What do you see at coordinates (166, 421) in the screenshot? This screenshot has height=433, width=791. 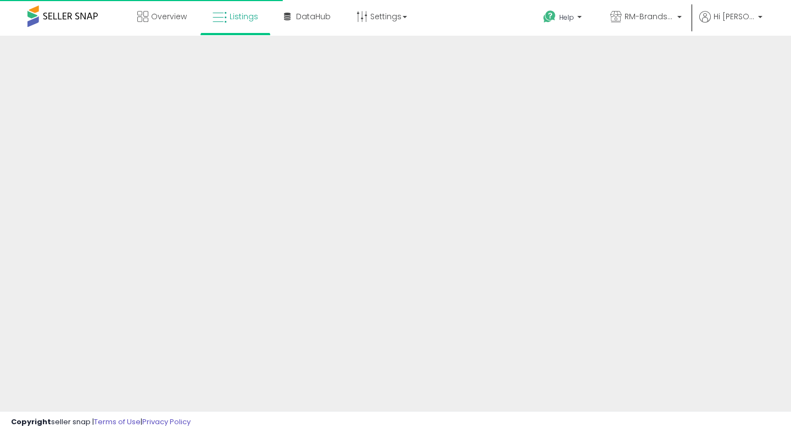 I see `a: Privacy Policy` at bounding box center [166, 421].